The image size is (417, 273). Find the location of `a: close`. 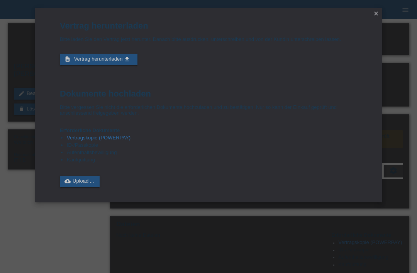

a: close is located at coordinates (376, 14).